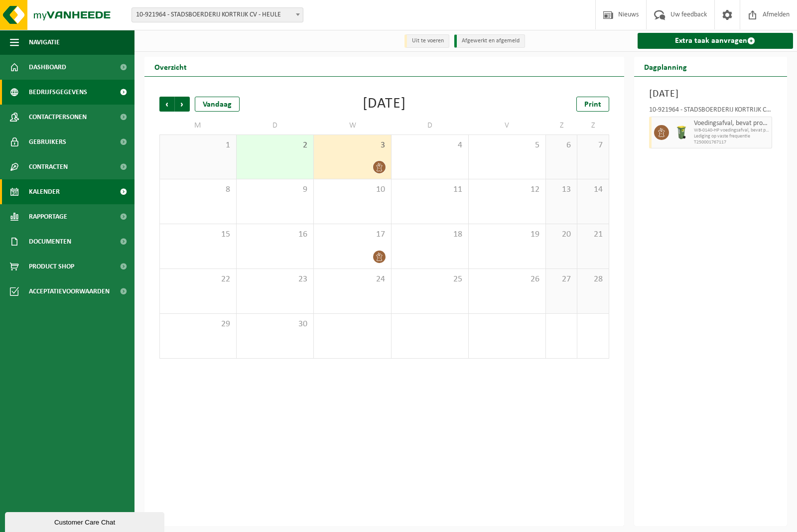 This screenshot has height=532, width=797. Describe the element at coordinates (50, 242) in the screenshot. I see `span: Documenten` at that location.